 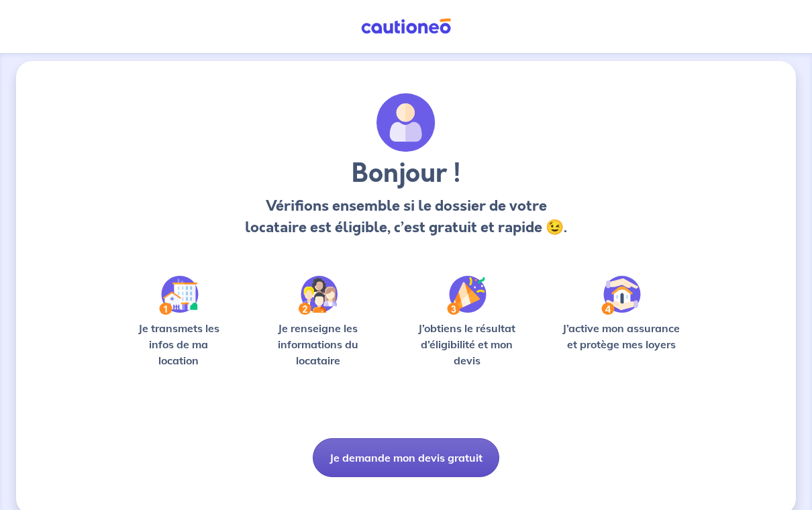 What do you see at coordinates (318, 295) in the screenshot?
I see `img: /static/c0a346edaed446bb123850d2d04ad552/Step-2.svg` at bounding box center [318, 295].